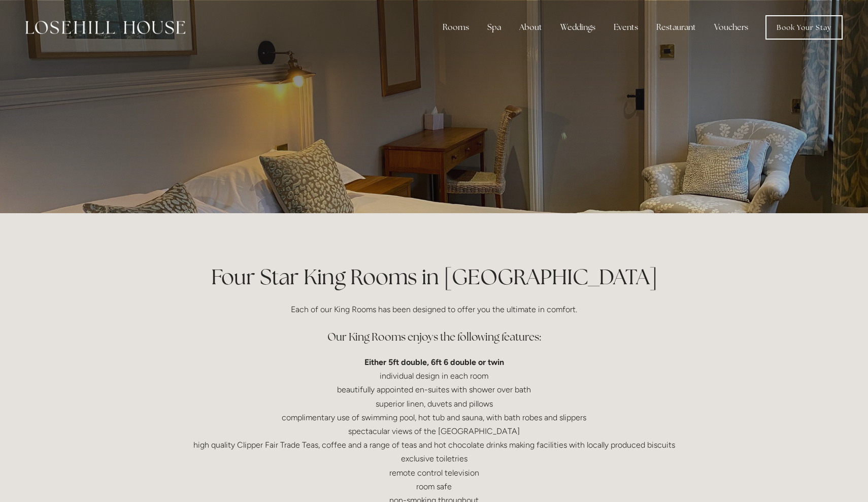  I want to click on div: Weddings, so click(578, 28).